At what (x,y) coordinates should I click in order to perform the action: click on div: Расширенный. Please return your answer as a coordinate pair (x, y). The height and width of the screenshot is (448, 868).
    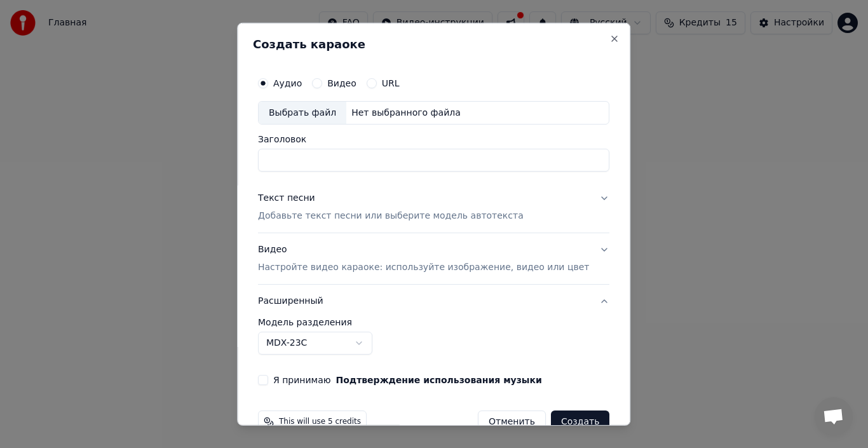
    Looking at the image, I should click on (433, 341).